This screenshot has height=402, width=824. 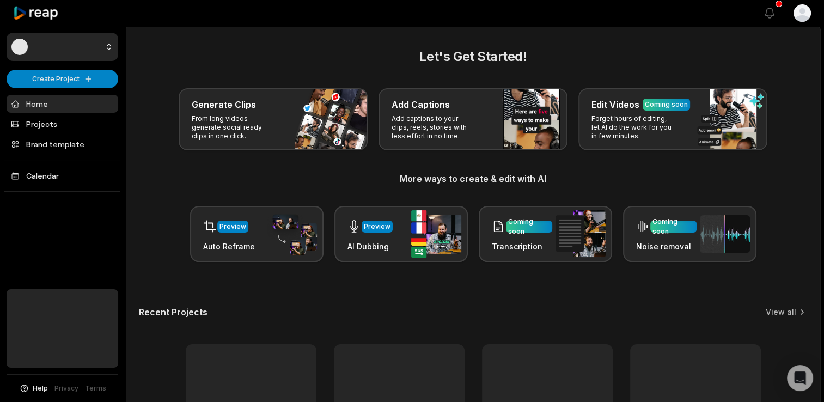 I want to click on p: From long videos generate social ready clips in one click., so click(x=234, y=127).